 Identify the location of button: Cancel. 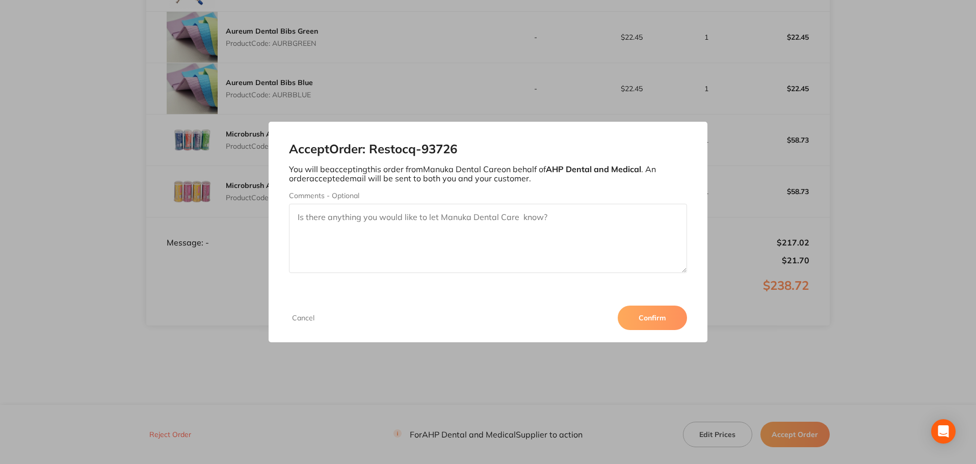
(303, 318).